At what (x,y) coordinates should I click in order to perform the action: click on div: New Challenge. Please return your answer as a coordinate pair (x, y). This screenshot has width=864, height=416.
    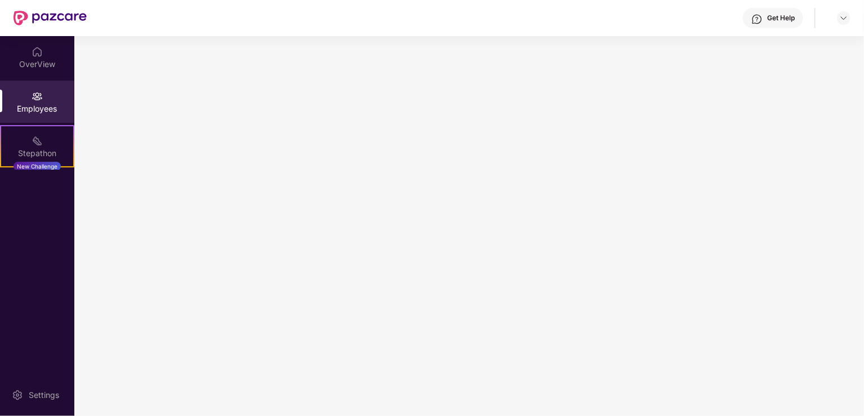
    Looking at the image, I should click on (37, 166).